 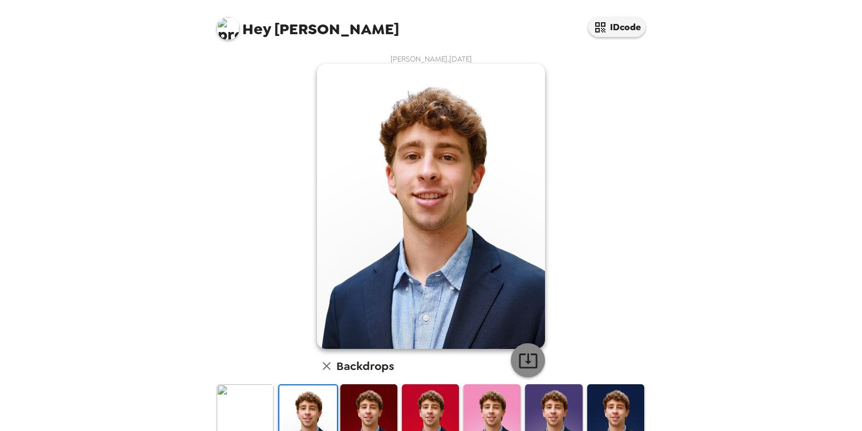 What do you see at coordinates (365, 366) in the screenshot?
I see `h6: Backdrops` at bounding box center [365, 366].